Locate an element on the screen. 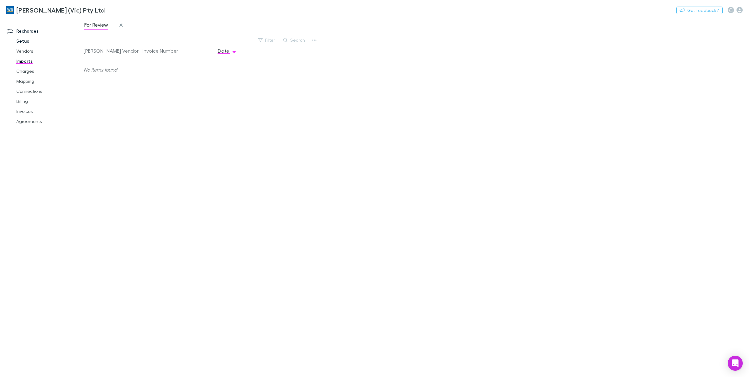 The height and width of the screenshot is (377, 749). a: Charges is located at coordinates (49, 71).